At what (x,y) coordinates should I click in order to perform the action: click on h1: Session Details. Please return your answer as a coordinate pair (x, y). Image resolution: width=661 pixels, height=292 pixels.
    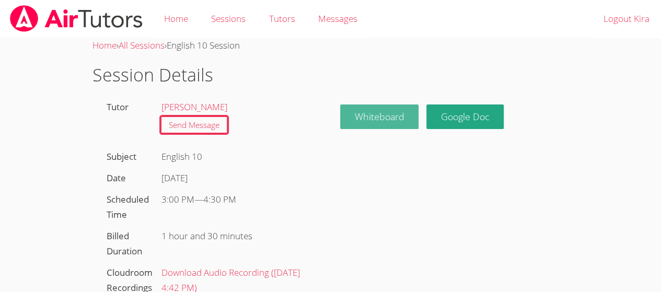
    Looking at the image, I should click on (330, 75).